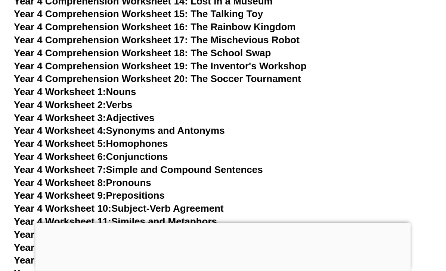 The height and width of the screenshot is (271, 446). Describe the element at coordinates (157, 79) in the screenshot. I see `a: Year 4 Comprehension Worksheet 20: The Soccer Tournament` at that location.